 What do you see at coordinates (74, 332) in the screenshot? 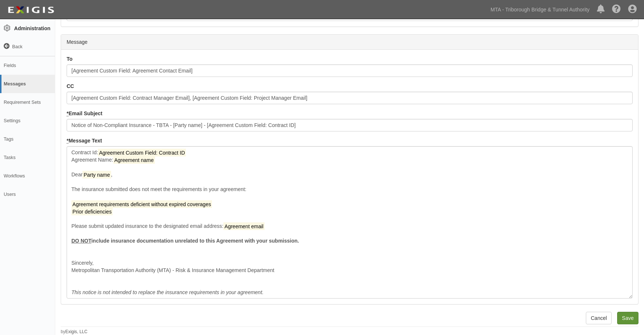
I see `small: by` at bounding box center [74, 332].